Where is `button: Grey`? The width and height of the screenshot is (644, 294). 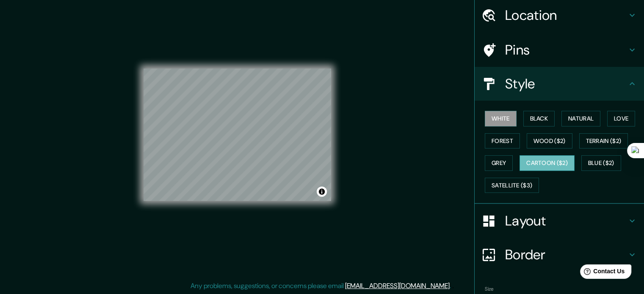 button: Grey is located at coordinates (499, 163).